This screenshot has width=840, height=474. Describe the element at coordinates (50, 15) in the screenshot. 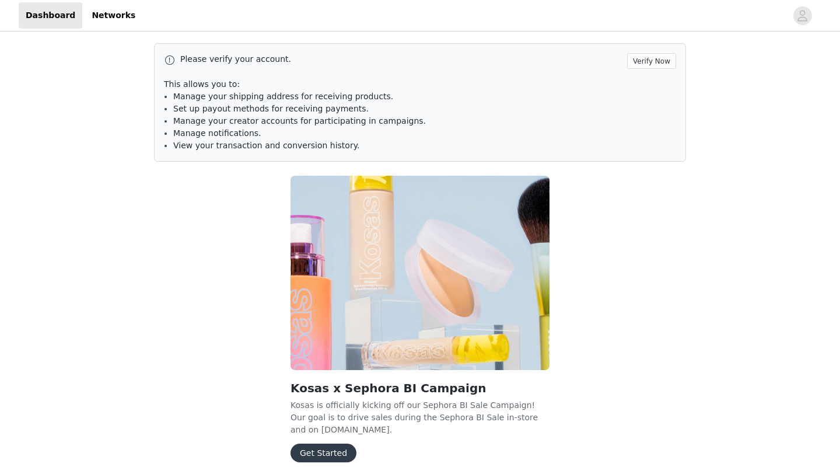

I see `a: Dashboard` at that location.